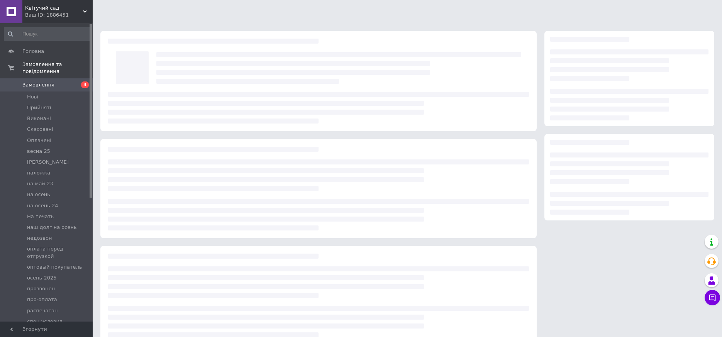 The image size is (722, 337). What do you see at coordinates (42, 300) in the screenshot?
I see `span: про-оплата` at bounding box center [42, 300].